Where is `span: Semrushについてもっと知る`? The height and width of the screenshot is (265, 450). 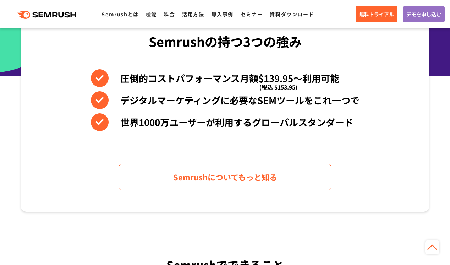 span: Semrushについてもっと知る is located at coordinates (225, 177).